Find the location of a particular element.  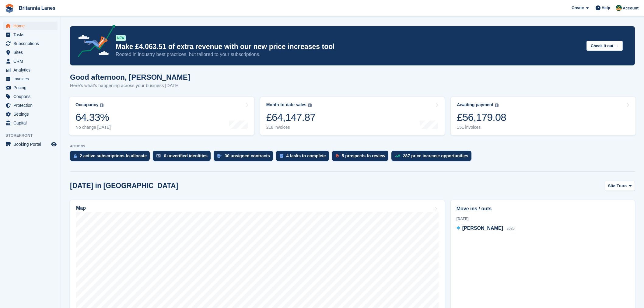

img: contract_signature_icon-13c848040528278c33f63329250d36e43548de30e8caae1d1a13099fd9432cc5.svg is located at coordinates (219, 156).